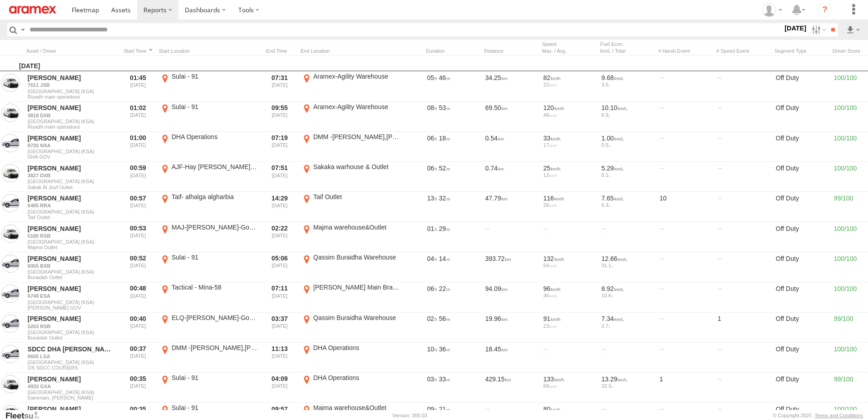  I want to click on div: 3.5, so click(627, 85).